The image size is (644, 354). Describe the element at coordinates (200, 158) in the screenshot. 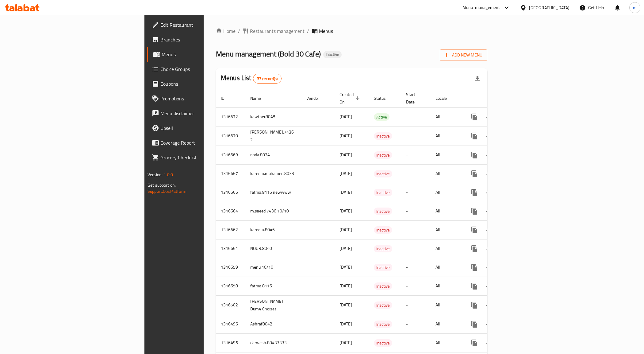

I see `a: Grocery Checklist` at that location.